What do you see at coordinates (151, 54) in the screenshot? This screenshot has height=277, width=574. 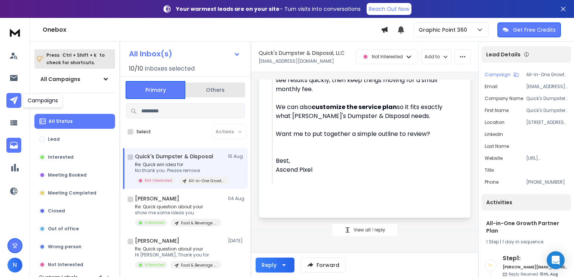 I see `h1: All Inbox(s)` at bounding box center [151, 54].